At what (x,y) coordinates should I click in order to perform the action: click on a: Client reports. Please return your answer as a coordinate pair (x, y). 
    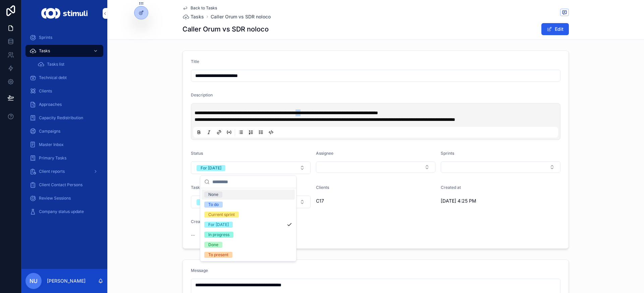
    Looking at the image, I should click on (65, 172).